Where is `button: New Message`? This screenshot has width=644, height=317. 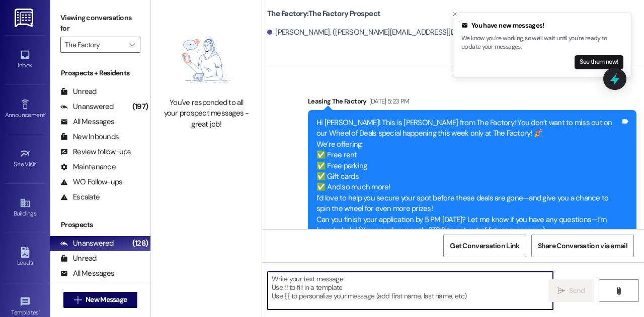 button: New Message is located at coordinates (101, 300).